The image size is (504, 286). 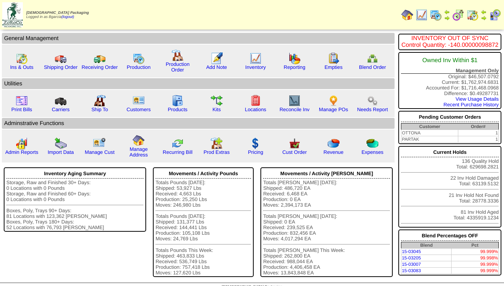 What do you see at coordinates (75, 174) in the screenshot?
I see `div: Inventory Aging Summary` at bounding box center [75, 174].